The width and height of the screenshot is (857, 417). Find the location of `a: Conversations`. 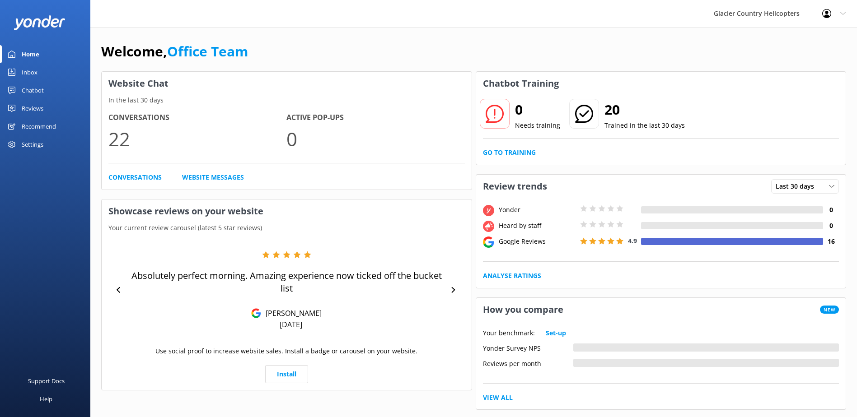

a: Conversations is located at coordinates (135, 178).